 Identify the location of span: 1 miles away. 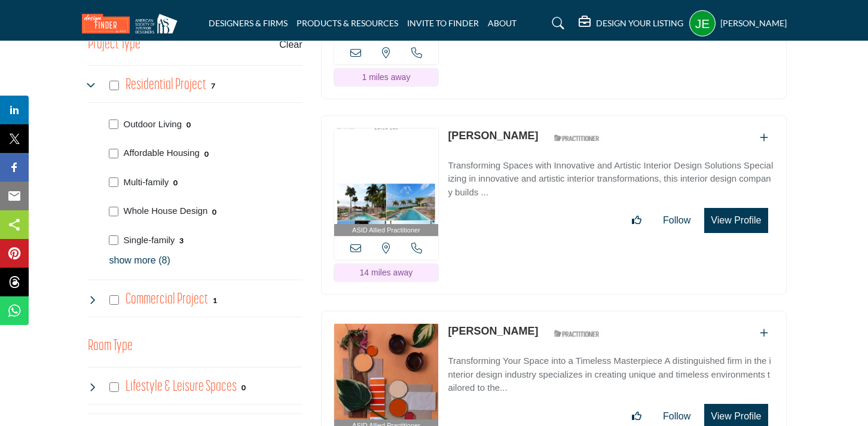
(386, 77).